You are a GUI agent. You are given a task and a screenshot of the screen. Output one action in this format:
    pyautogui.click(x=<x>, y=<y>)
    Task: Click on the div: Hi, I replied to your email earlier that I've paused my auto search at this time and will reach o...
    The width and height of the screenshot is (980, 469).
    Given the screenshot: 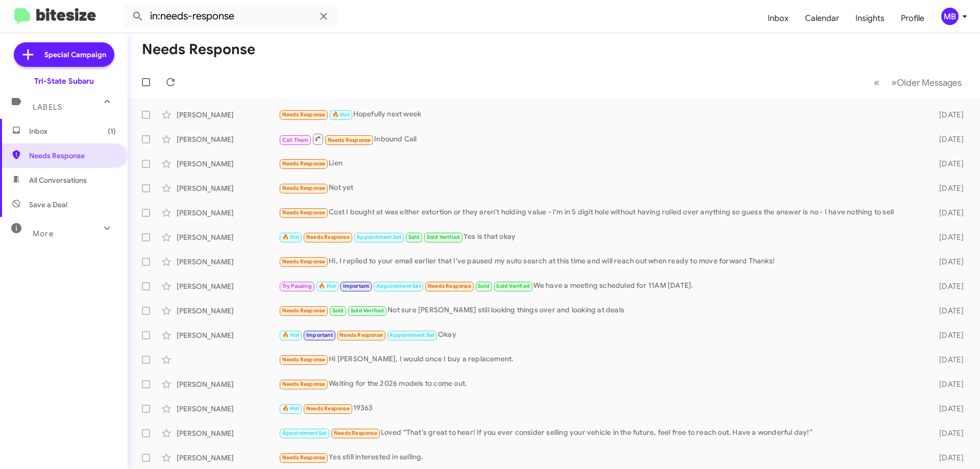 What is the action you would take?
    pyautogui.click(x=601, y=261)
    